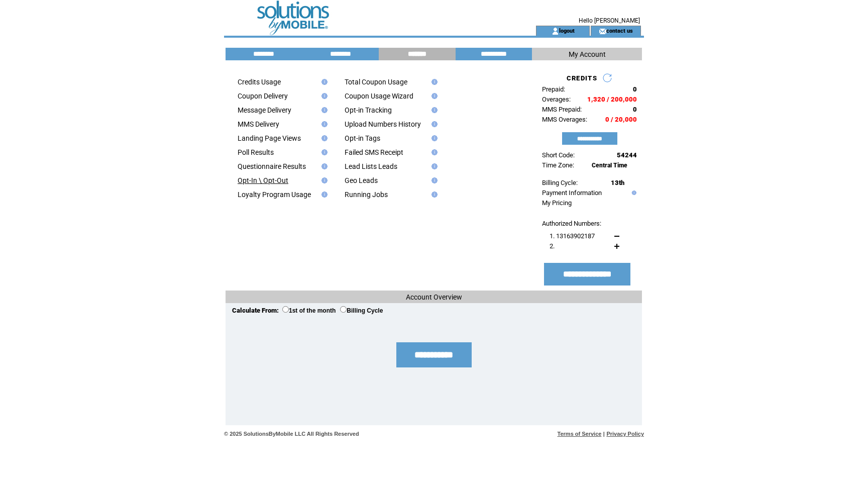  I want to click on span: 1. 13163902187, so click(572, 236).